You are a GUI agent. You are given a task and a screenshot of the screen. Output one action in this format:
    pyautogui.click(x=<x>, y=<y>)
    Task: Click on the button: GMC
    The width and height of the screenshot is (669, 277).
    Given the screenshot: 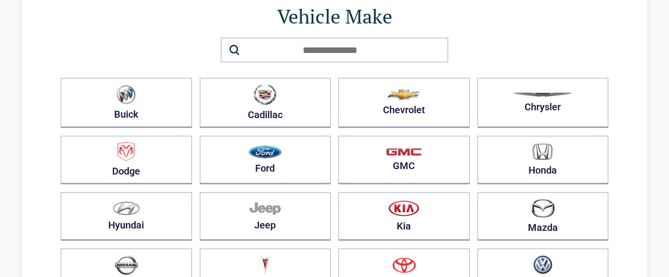 What is the action you would take?
    pyautogui.click(x=404, y=160)
    